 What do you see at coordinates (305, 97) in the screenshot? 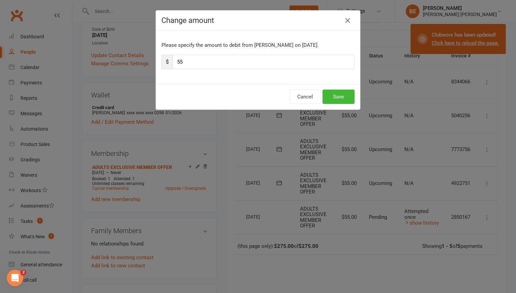
I see `button: Cancel` at bounding box center [305, 97].